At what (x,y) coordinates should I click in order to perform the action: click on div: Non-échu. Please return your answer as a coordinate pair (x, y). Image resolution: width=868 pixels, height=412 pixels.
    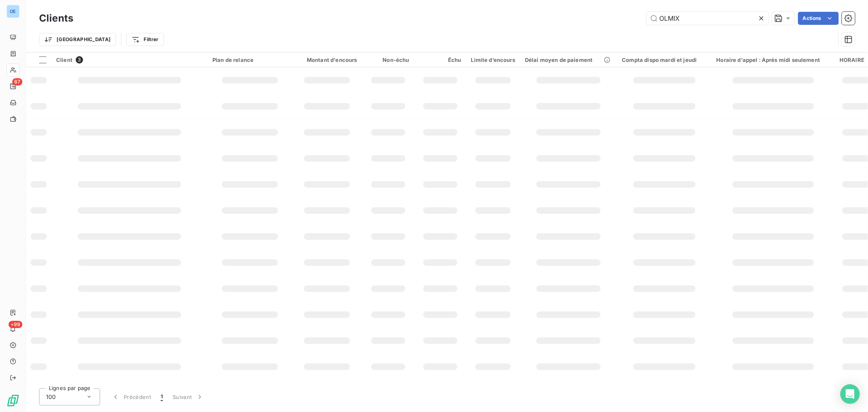
    Looking at the image, I should click on (388, 60).